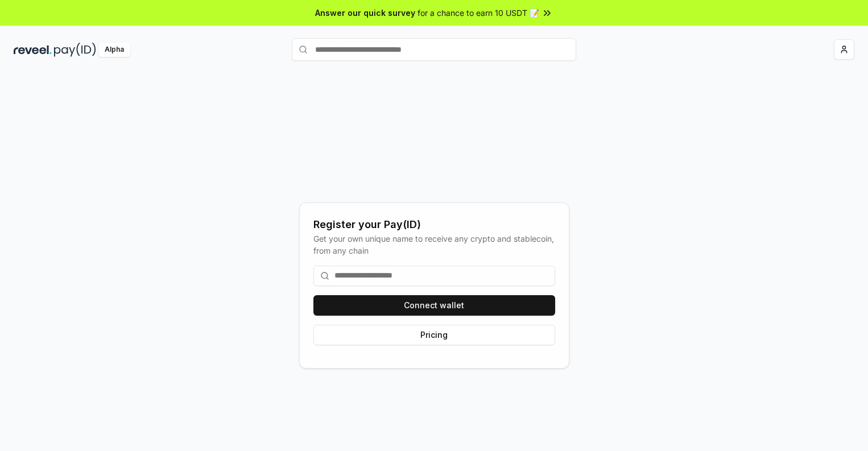  I want to click on div: Register your Pay(ID), so click(434, 225).